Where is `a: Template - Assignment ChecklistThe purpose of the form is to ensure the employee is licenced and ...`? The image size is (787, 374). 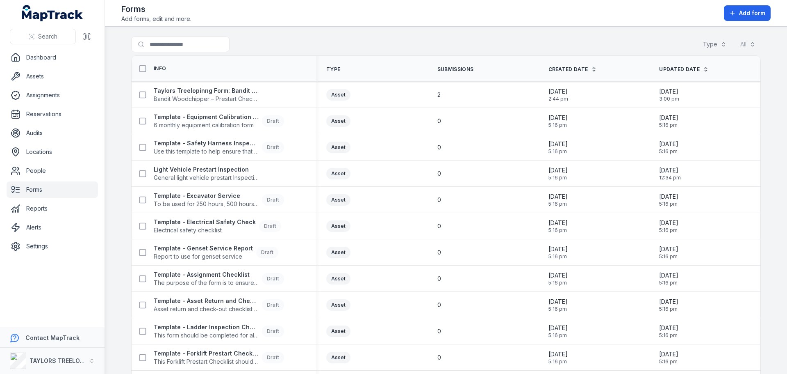 a: Template - Assignment ChecklistThe purpose of the form is to ensure the employee is licenced and ... is located at coordinates (219, 278).